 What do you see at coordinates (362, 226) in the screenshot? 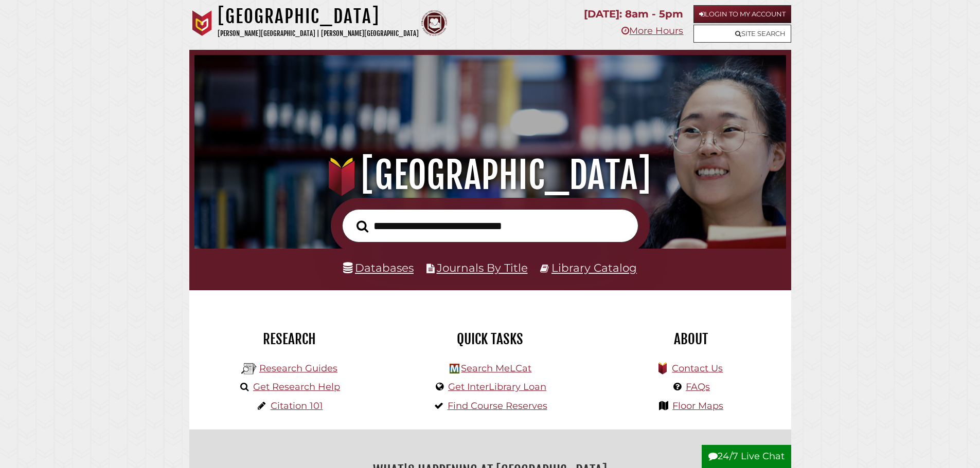
I see `i: Search` at bounding box center [362, 226].